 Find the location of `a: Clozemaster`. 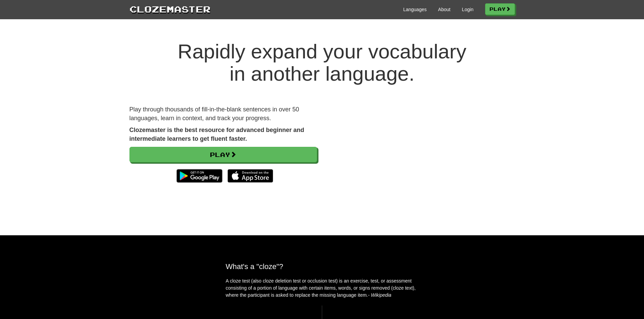

a: Clozemaster is located at coordinates (170, 9).